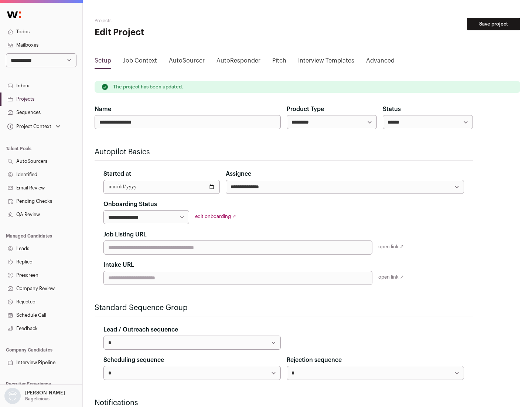  I want to click on a: Job Context, so click(140, 62).